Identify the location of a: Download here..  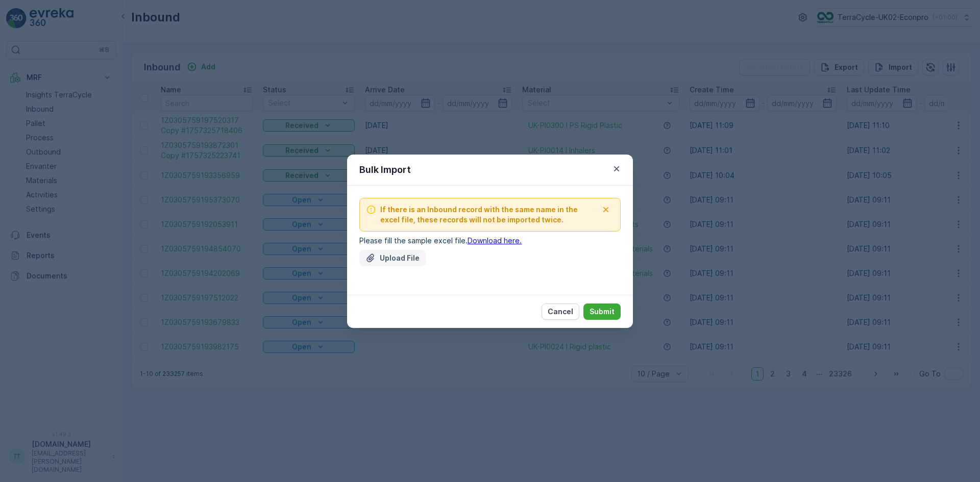
(495, 240).